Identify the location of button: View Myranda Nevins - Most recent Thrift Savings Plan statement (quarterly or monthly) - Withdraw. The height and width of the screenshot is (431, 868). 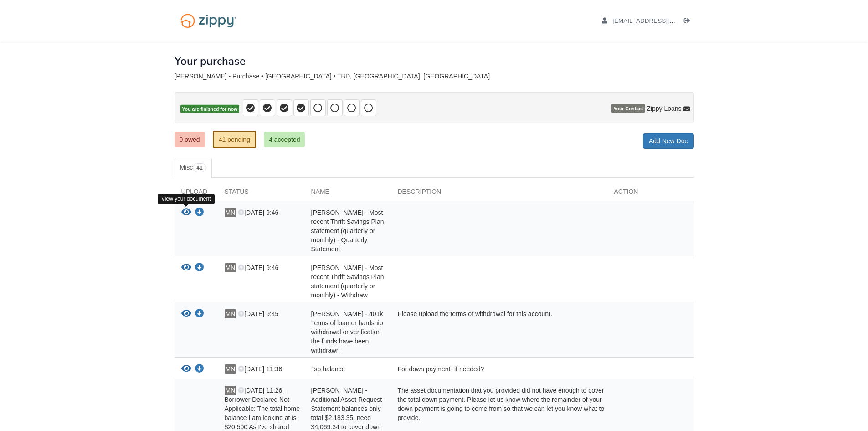
(187, 268).